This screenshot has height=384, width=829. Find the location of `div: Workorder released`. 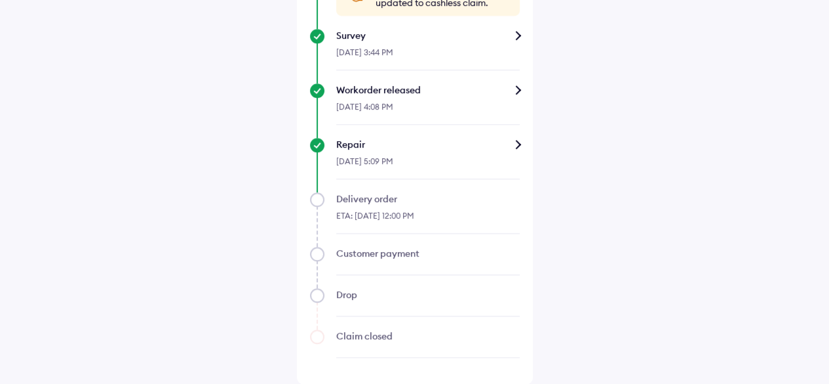

div: Workorder released is located at coordinates (428, 90).